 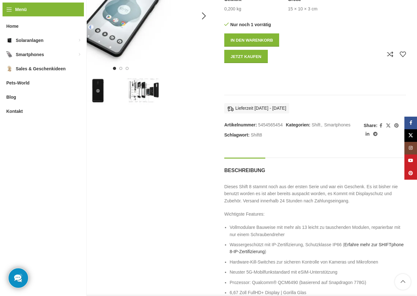 What do you see at coordinates (21, 9) in the screenshot?
I see `span: Menü` at bounding box center [21, 9].